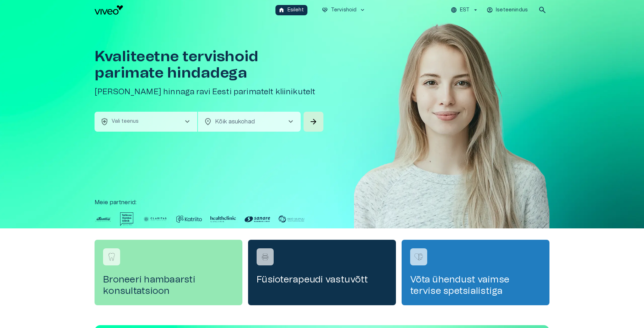 The width and height of the screenshot is (644, 328). Describe the element at coordinates (281, 10) in the screenshot. I see `span: home` at that location.